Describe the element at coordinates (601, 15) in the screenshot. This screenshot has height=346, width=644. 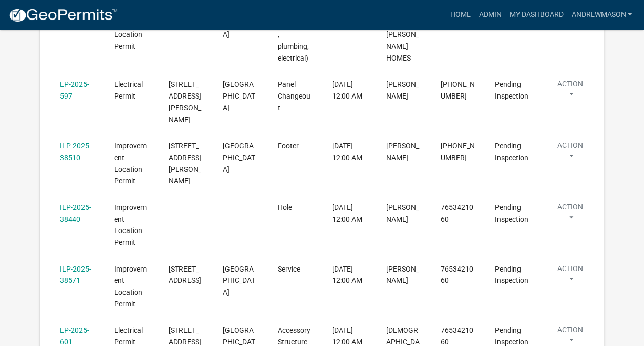
I see `a: AndrewMason` at that location.